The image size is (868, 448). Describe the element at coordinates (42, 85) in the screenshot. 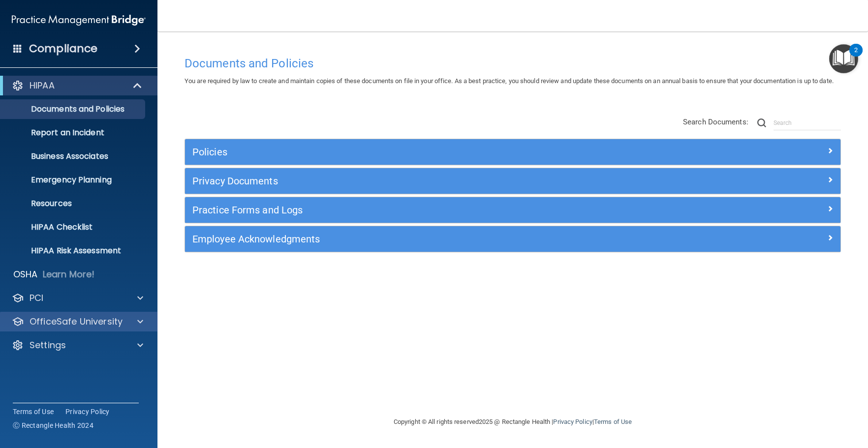

I see `p: HIPAA` at that location.